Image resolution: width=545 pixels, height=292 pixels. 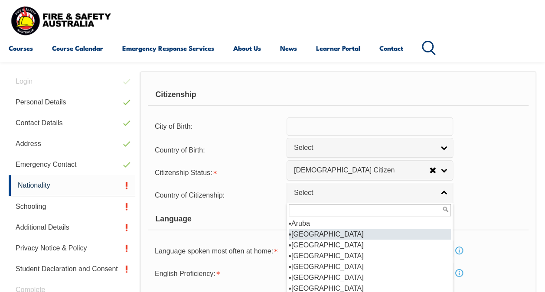 What do you see at coordinates (72, 248) in the screenshot?
I see `a: Privacy Notice & Policy` at bounding box center [72, 248].